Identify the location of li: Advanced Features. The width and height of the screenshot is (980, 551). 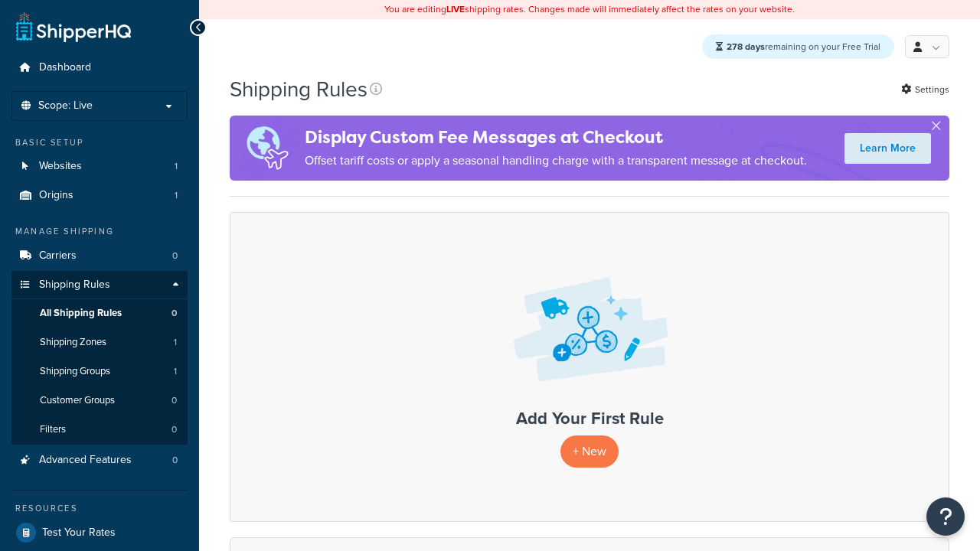
(99, 461).